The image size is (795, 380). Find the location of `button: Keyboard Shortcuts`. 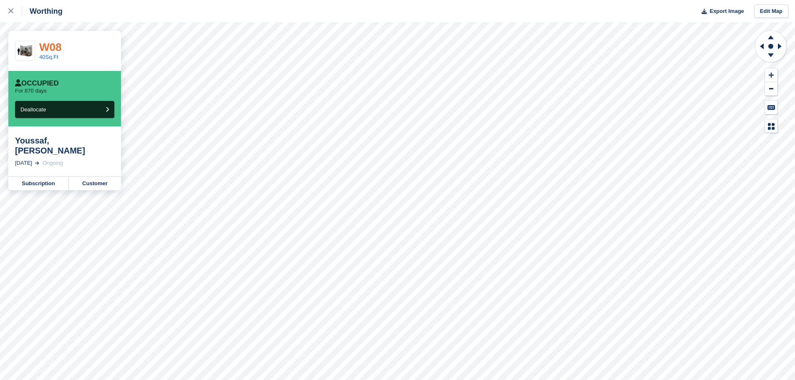

button: Keyboard Shortcuts is located at coordinates (771, 107).